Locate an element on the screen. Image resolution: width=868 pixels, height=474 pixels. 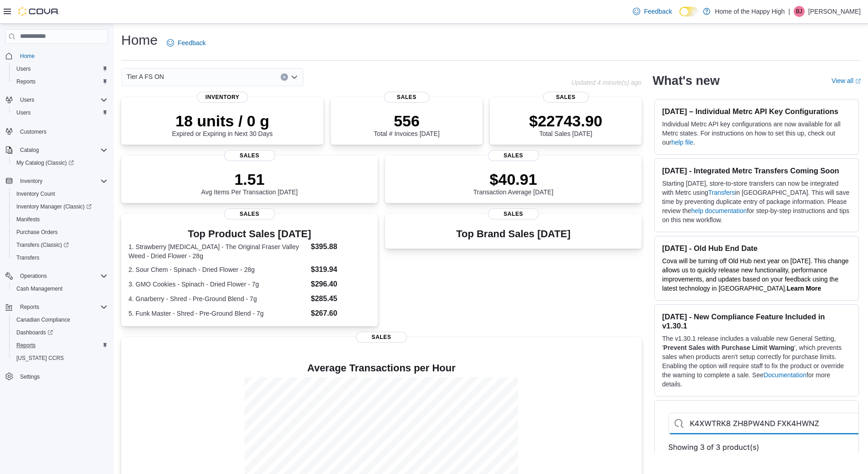
p: 1.51 is located at coordinates (249, 179).